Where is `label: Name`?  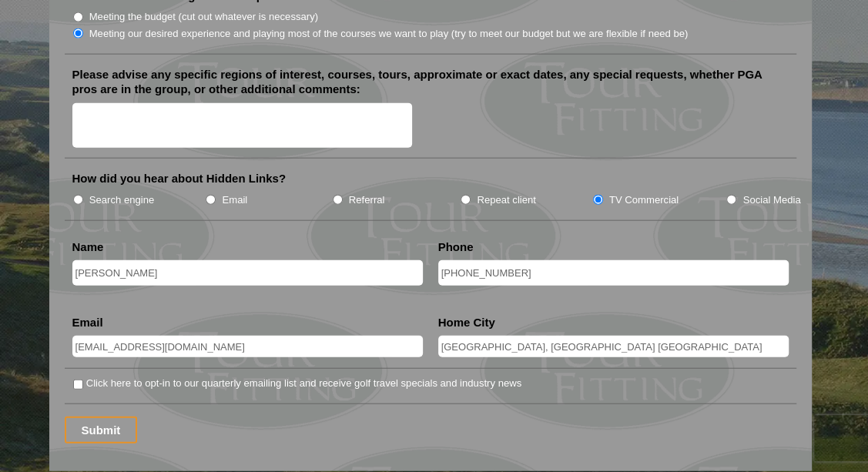 label: Name is located at coordinates (88, 248).